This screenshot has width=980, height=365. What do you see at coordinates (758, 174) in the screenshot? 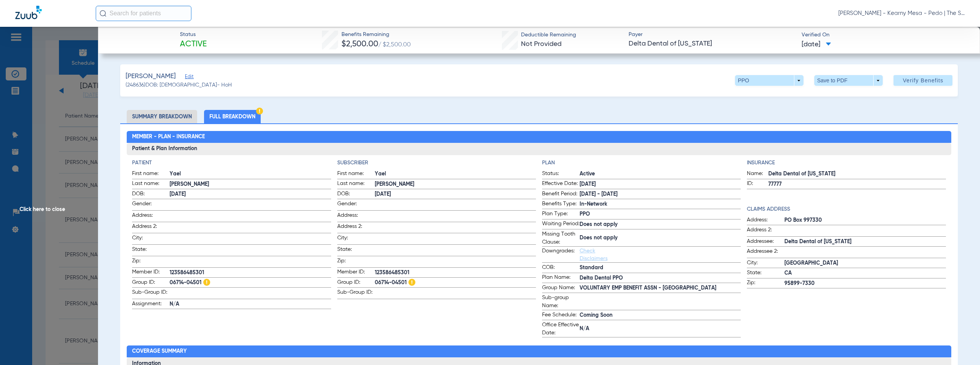
I see `span: Name:` at bounding box center [758, 174].